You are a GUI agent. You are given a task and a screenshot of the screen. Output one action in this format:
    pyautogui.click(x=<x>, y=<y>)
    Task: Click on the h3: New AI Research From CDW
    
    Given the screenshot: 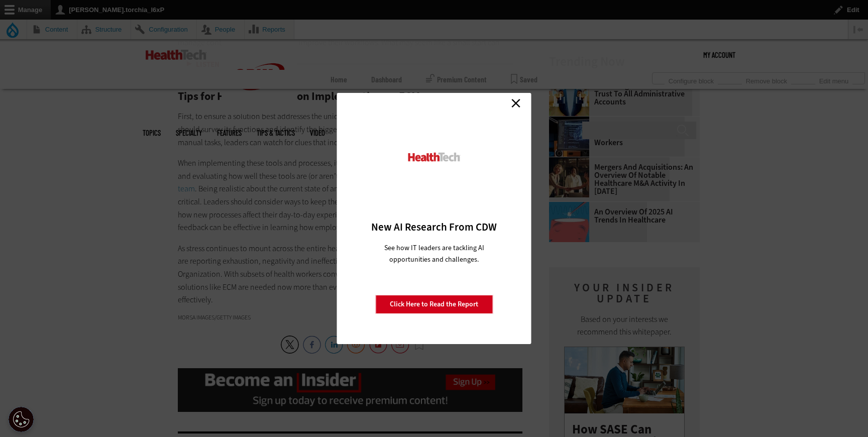 What is the action you would take?
    pyautogui.click(x=434, y=227)
    